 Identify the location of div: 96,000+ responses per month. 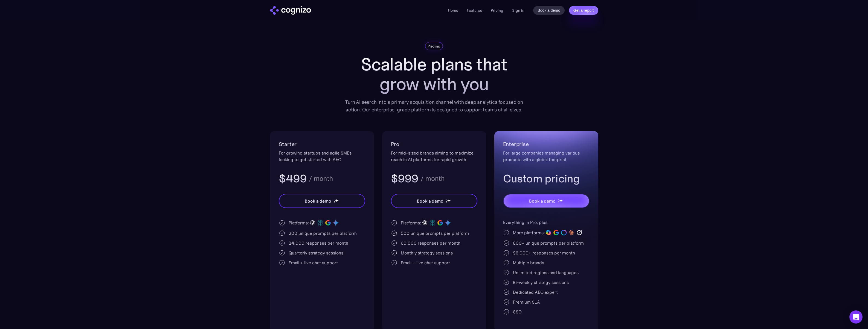
(544, 253).